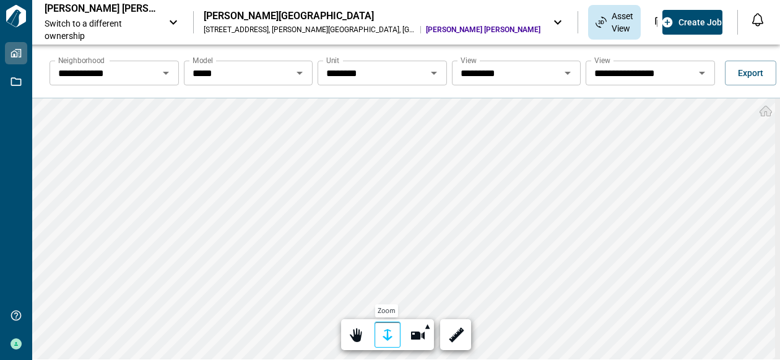  What do you see at coordinates (692, 22) in the screenshot?
I see `button: Create Job` at bounding box center [692, 22].